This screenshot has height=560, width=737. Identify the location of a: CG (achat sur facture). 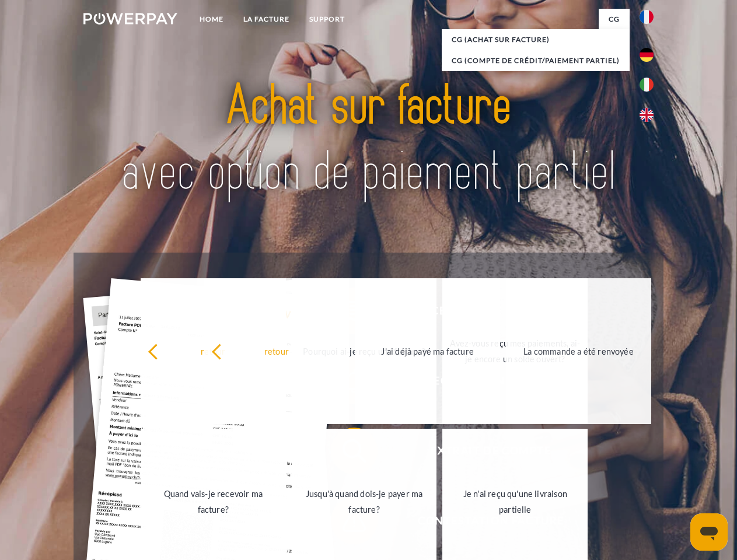
(535, 40).